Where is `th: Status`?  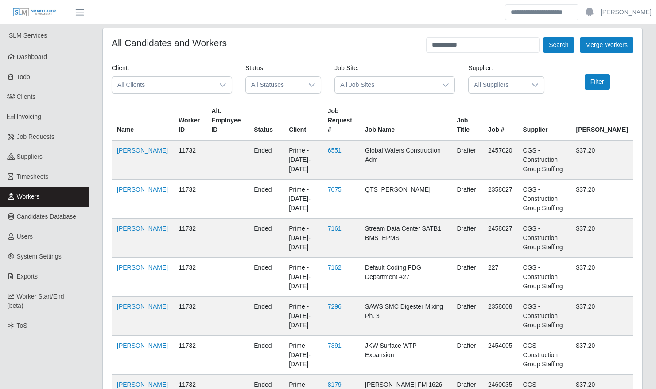
th: Status is located at coordinates (266, 121).